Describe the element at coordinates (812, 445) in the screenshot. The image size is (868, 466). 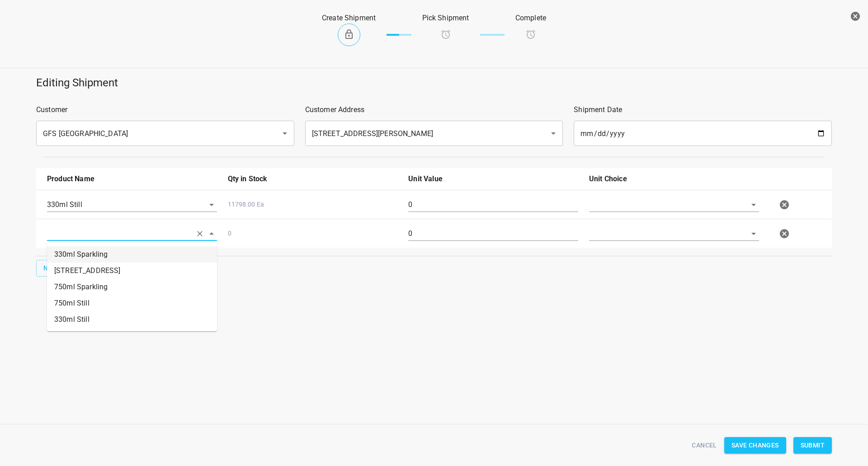
I see `span: Submit` at that location.